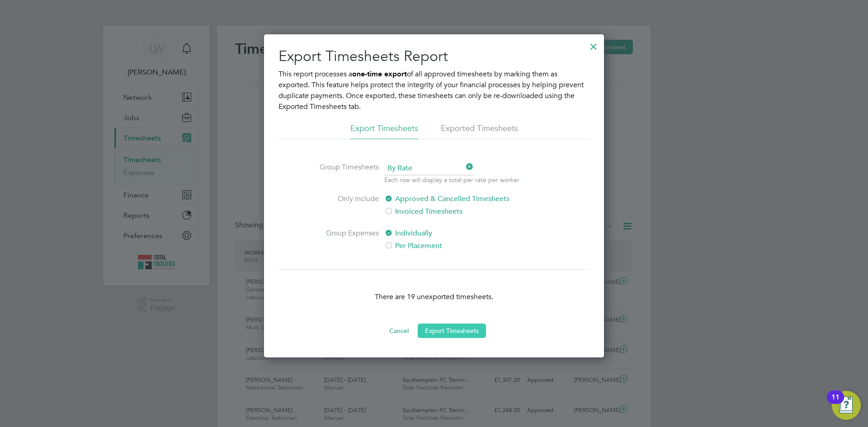  I want to click on div: 11, so click(835, 403).